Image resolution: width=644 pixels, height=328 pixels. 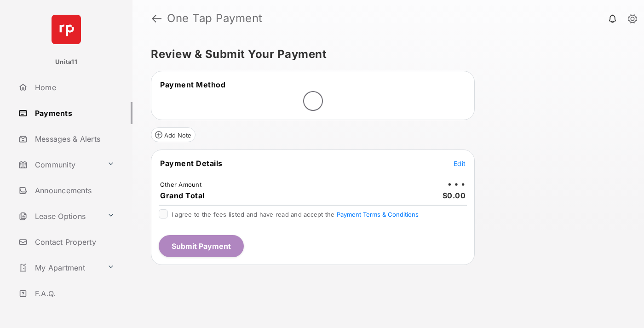 What do you see at coordinates (295, 214) in the screenshot?
I see `span: I agree to the fees listed and have read and accept the` at bounding box center [295, 214].